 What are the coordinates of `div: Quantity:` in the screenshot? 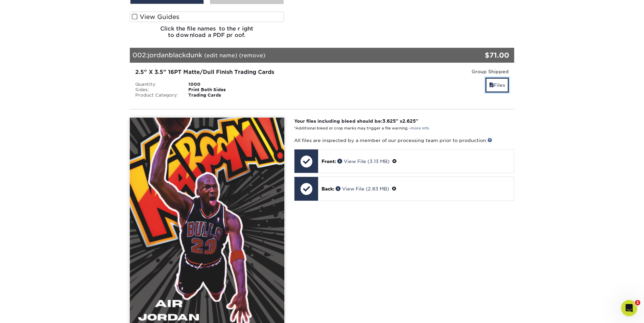 It's located at (157, 84).